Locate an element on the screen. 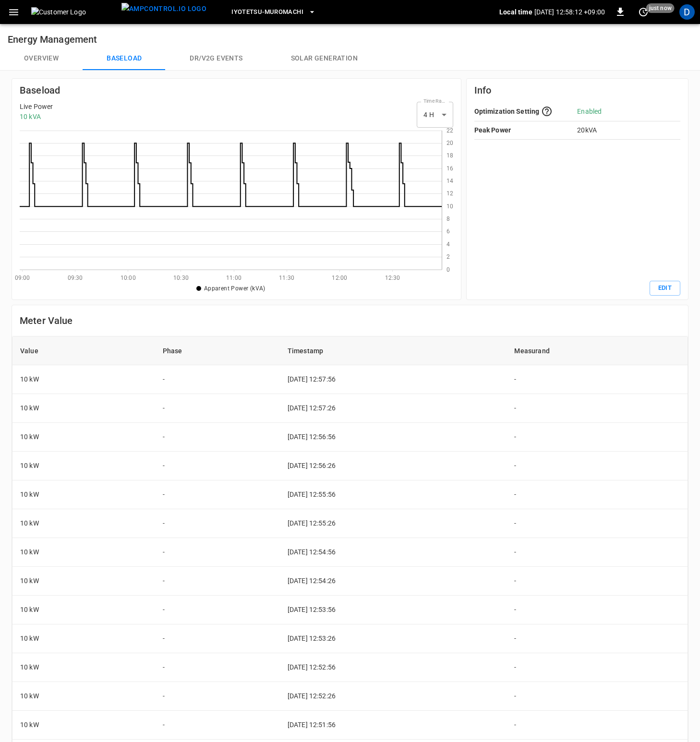  text: 14 is located at coordinates (450, 181).